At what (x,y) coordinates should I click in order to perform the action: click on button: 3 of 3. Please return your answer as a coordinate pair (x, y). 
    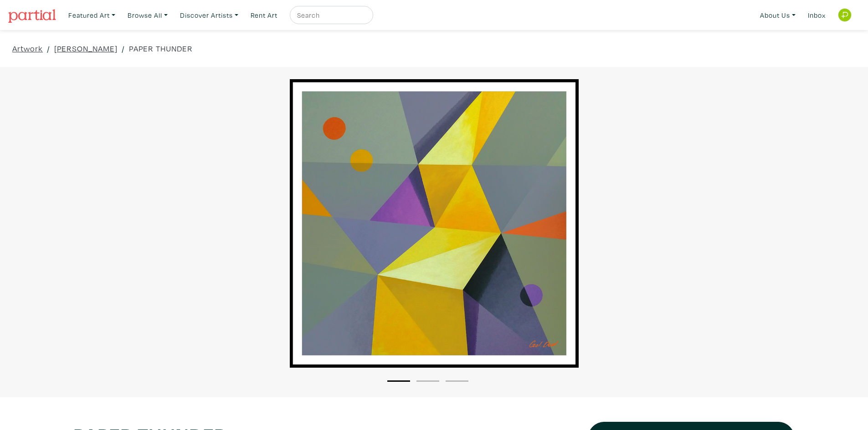
    Looking at the image, I should click on (457, 381).